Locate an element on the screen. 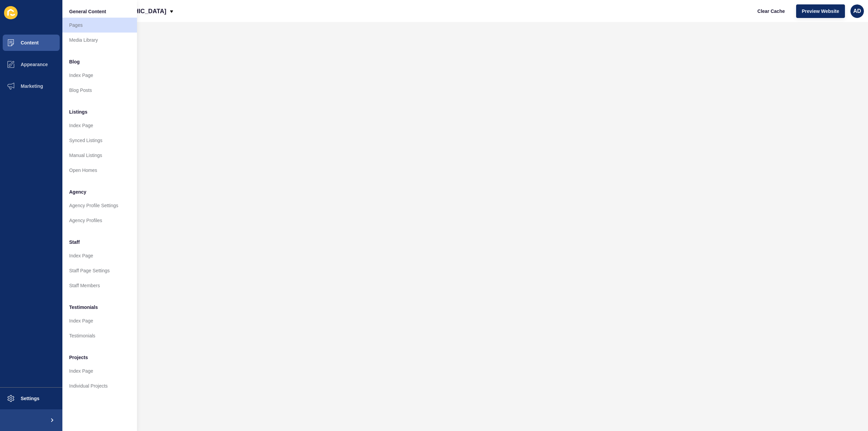  a: Pages is located at coordinates (99, 25).